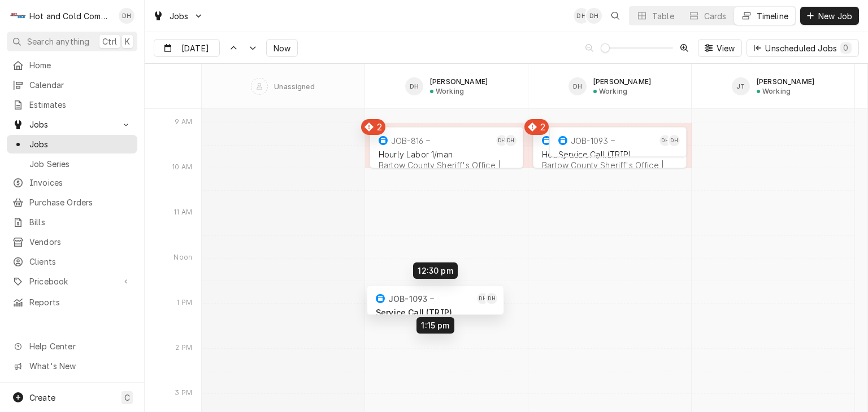  I want to click on div: Hot and Cold Commercial Kitchens, Inc., so click(71, 16).